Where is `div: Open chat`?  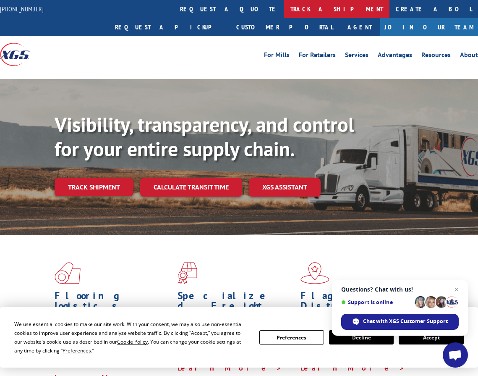
div: Open chat is located at coordinates (455, 355).